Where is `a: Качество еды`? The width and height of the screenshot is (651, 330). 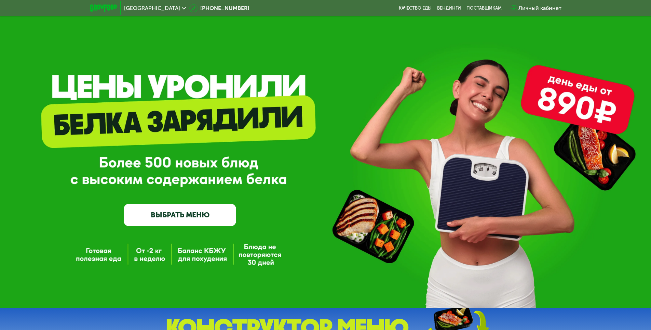 a: Качество еды is located at coordinates (415, 8).